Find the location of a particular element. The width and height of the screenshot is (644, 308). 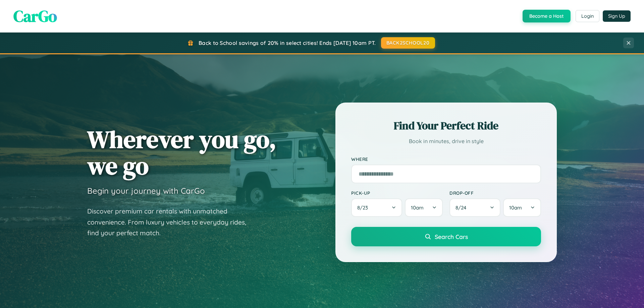

h2: Find Your Perfect Ride is located at coordinates (446, 126).